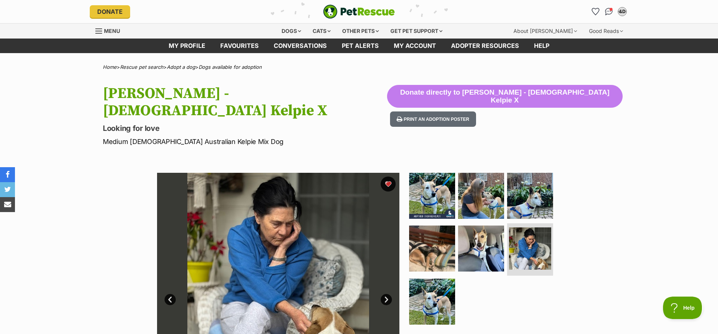 The image size is (718, 334). What do you see at coordinates (187, 46) in the screenshot?
I see `a: My profile` at bounding box center [187, 46].